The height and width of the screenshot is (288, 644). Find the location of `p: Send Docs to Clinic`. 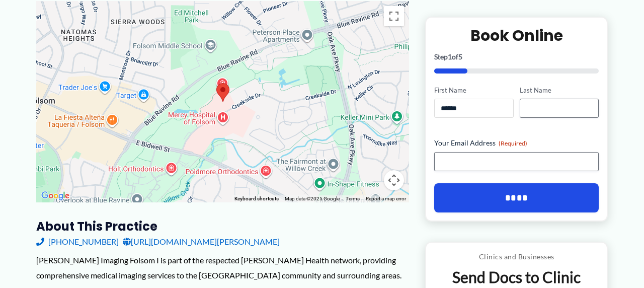

p: Send Docs to Clinic is located at coordinates (516, 277).